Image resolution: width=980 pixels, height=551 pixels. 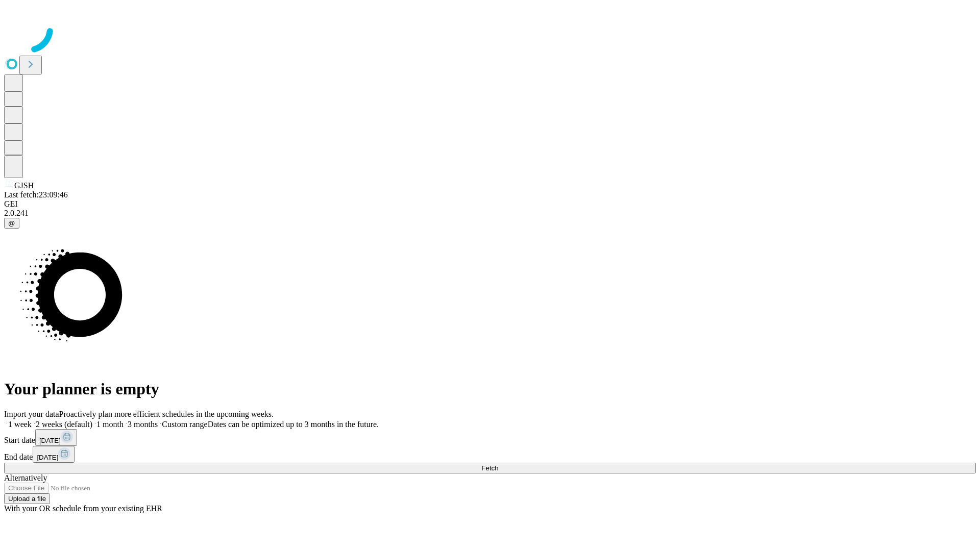 What do you see at coordinates (293, 424) in the screenshot?
I see `span: Dates can be optimized up to 3 months in the future.` at bounding box center [293, 424].